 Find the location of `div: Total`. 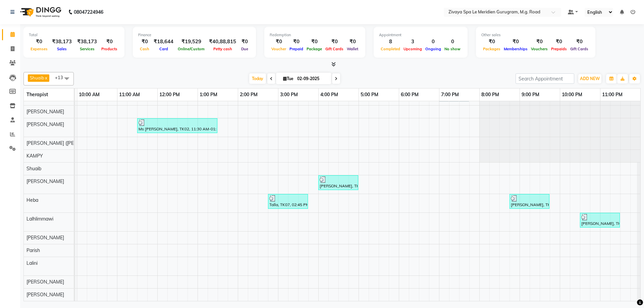

div: Total is located at coordinates (74, 35).